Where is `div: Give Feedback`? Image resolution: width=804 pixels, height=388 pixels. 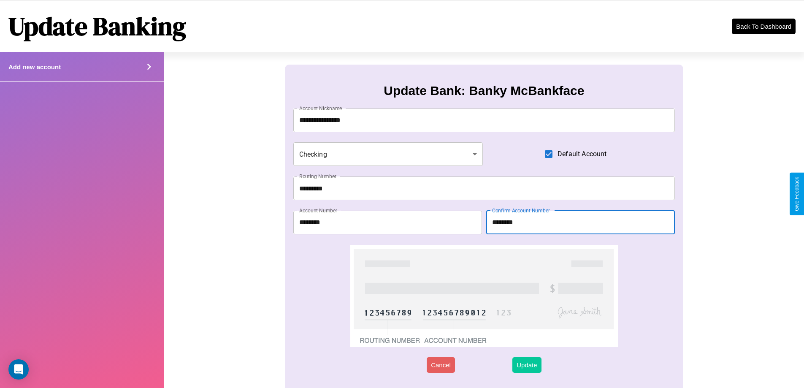 div: Give Feedback is located at coordinates (797, 194).